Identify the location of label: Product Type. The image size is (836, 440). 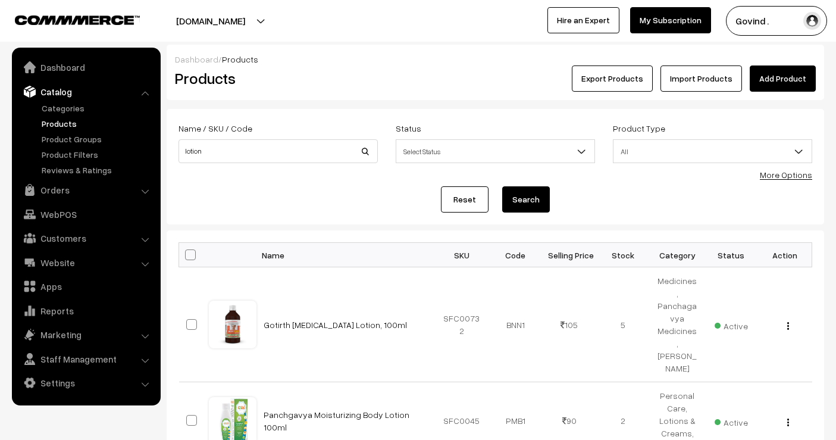
(639, 128).